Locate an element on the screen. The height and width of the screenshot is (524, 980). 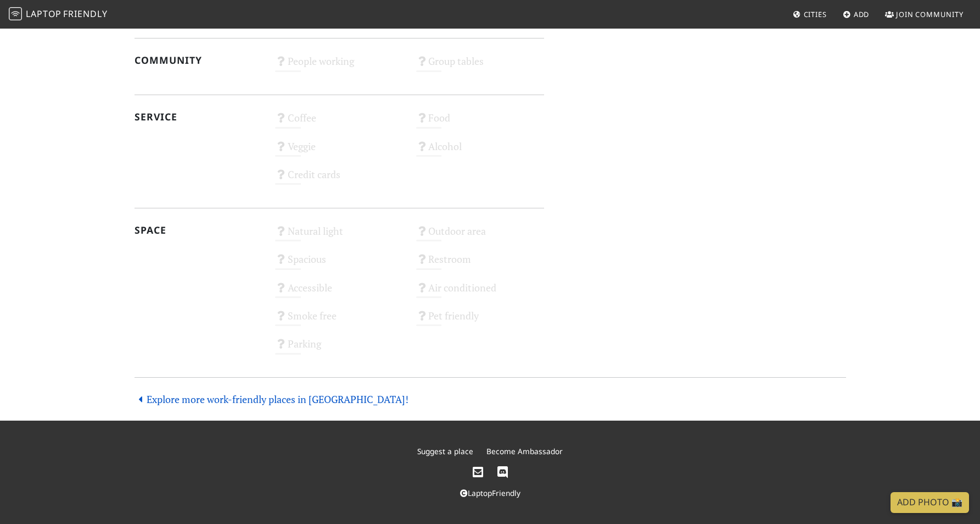
a: Suggest a place is located at coordinates (446, 451).